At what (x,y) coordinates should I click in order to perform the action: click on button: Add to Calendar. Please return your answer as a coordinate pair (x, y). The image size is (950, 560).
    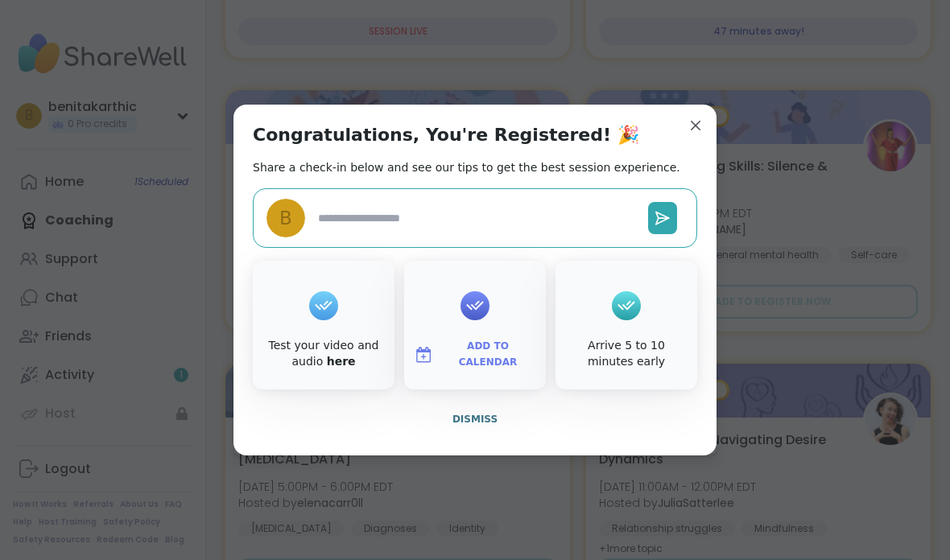
    Looking at the image, I should click on (475, 354).